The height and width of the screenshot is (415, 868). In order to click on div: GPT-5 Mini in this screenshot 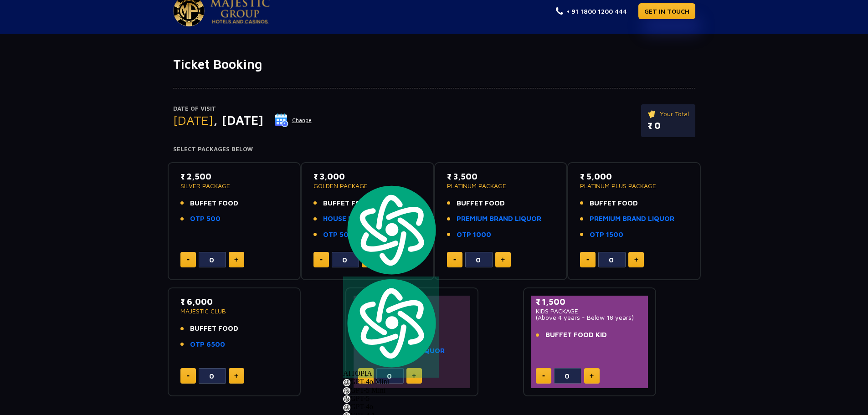, I will do `click(391, 390)`.